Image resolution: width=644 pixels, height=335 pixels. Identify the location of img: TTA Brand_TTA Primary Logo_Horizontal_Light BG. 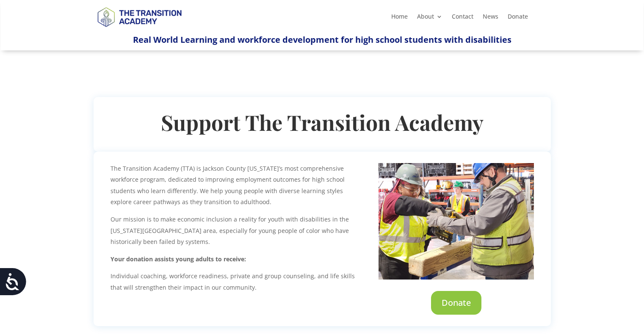
(139, 17).